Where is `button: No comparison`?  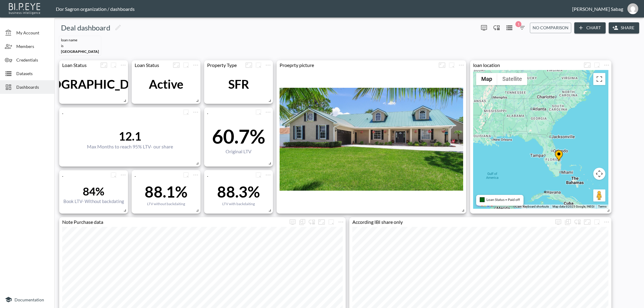 button: No comparison is located at coordinates (550, 27).